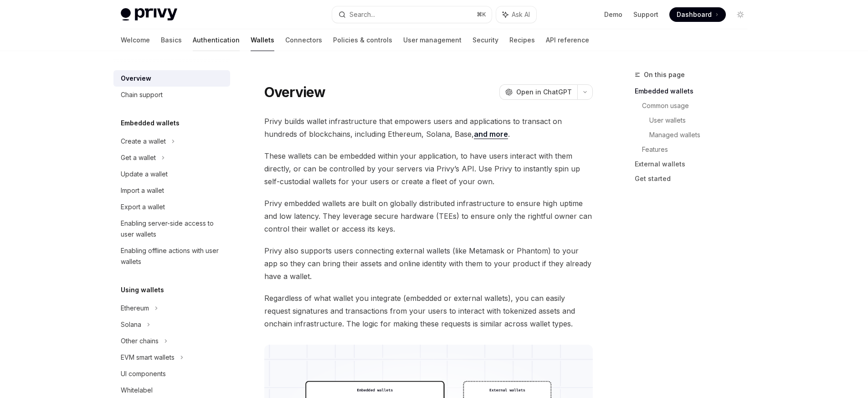 Image resolution: width=868 pixels, height=398 pixels. I want to click on div: Create a wallet, so click(143, 141).